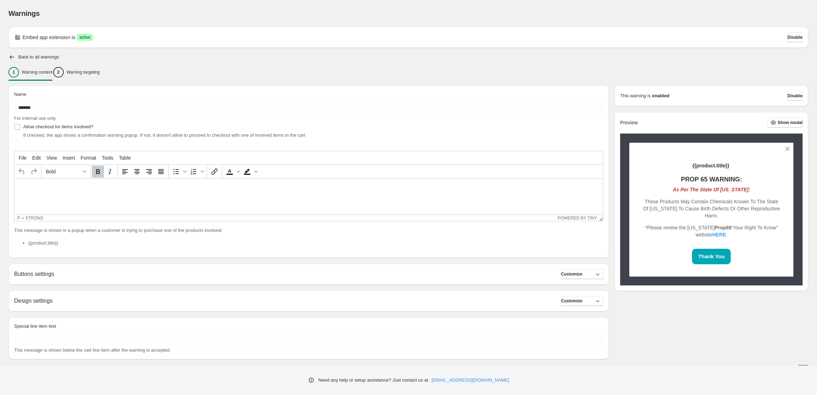 The height and width of the screenshot is (395, 817). Describe the element at coordinates (660, 96) in the screenshot. I see `strong: enabled` at that location.